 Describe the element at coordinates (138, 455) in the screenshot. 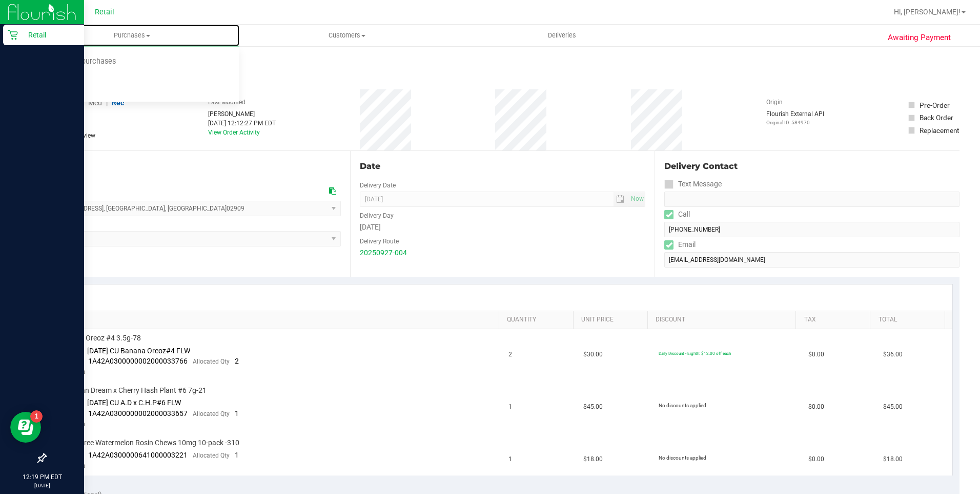

I see `span: 1A42A0300000641000003221` at that location.